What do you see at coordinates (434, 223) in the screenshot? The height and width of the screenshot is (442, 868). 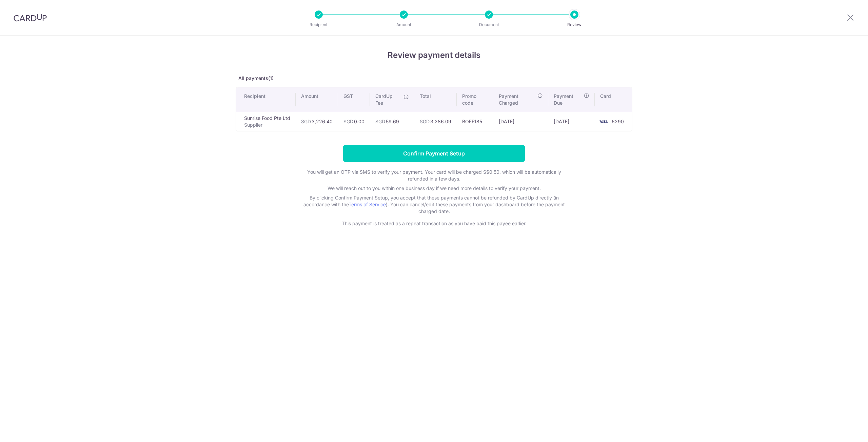 I see `p: This payment is treated as a repeat transaction as you have paid this payee earlier.` at bounding box center [434, 223].